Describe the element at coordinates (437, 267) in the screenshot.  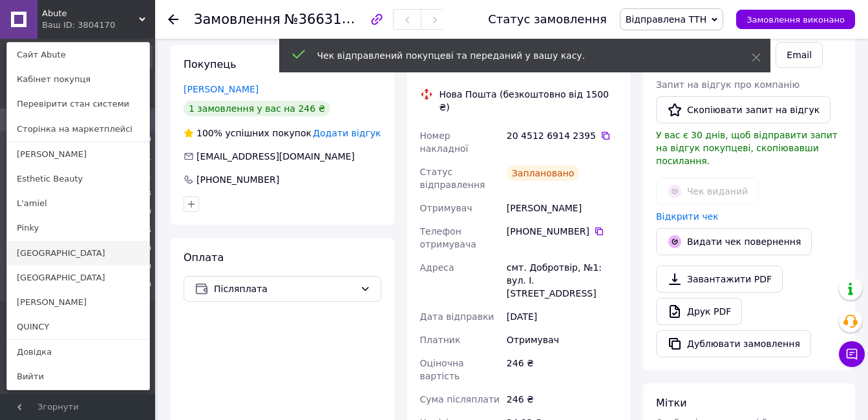
I see `span: Адреса` at that location.